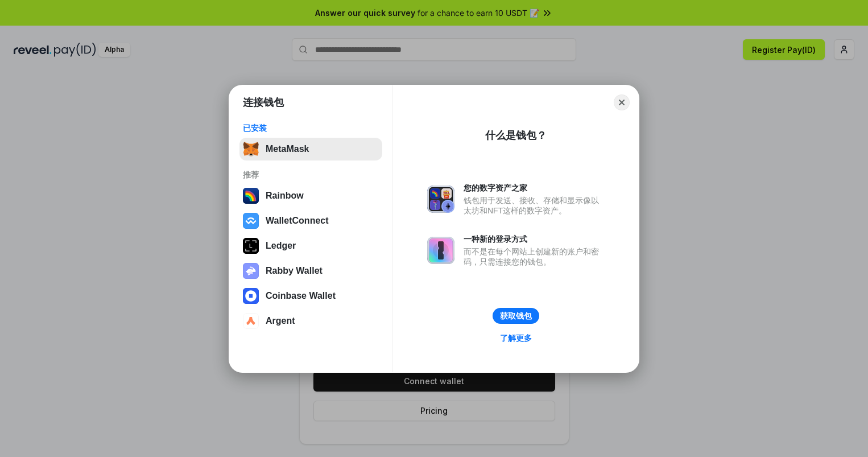 Image resolution: width=868 pixels, height=457 pixels. I want to click on div: 而不是在每个网站上创建新的账户和密码，只需连接您的钱包。, so click(534, 257).